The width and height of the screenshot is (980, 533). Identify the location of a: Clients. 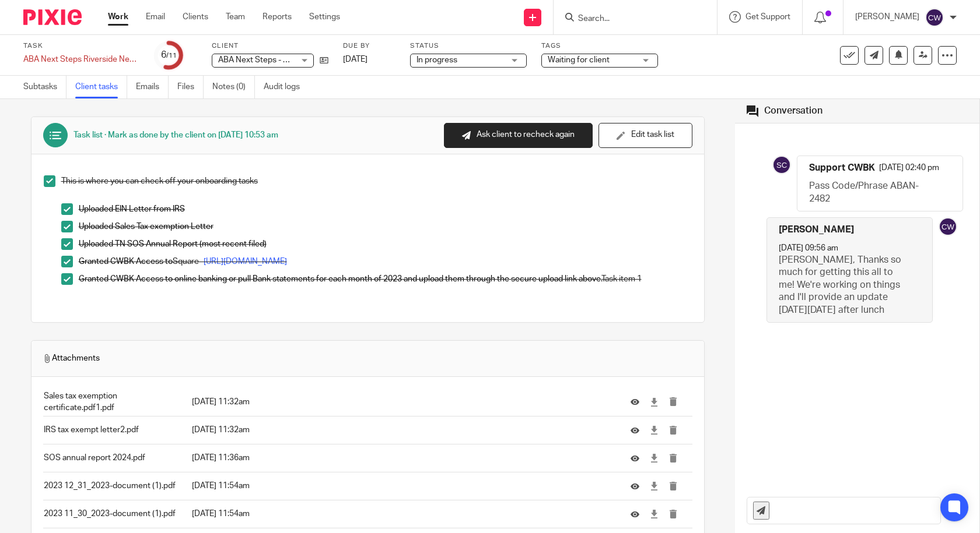
(195, 17).